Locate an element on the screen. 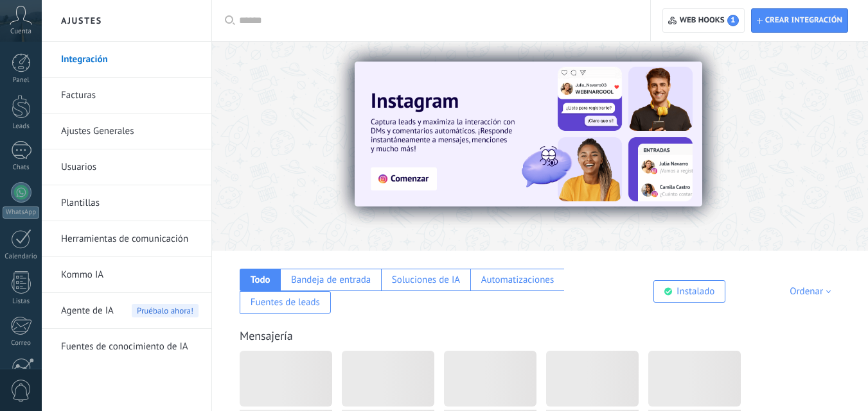  span: 1 is located at coordinates (733, 21).